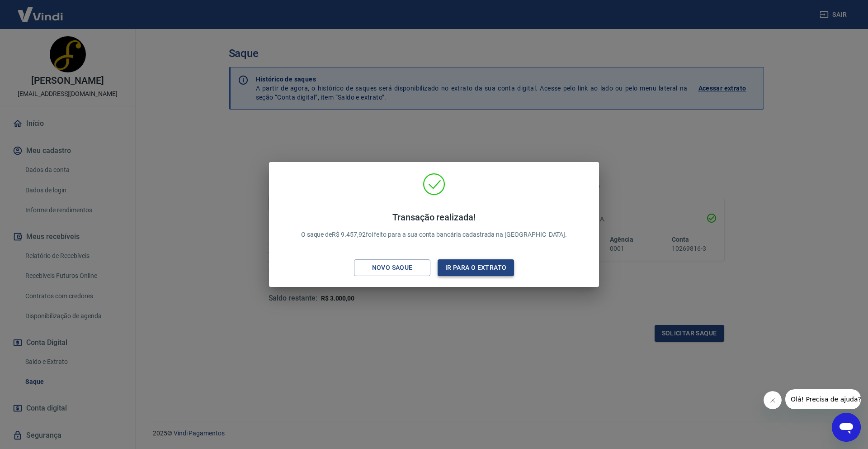 The width and height of the screenshot is (868, 449). What do you see at coordinates (392, 267) in the screenshot?
I see `div: Novo saque` at bounding box center [392, 267].